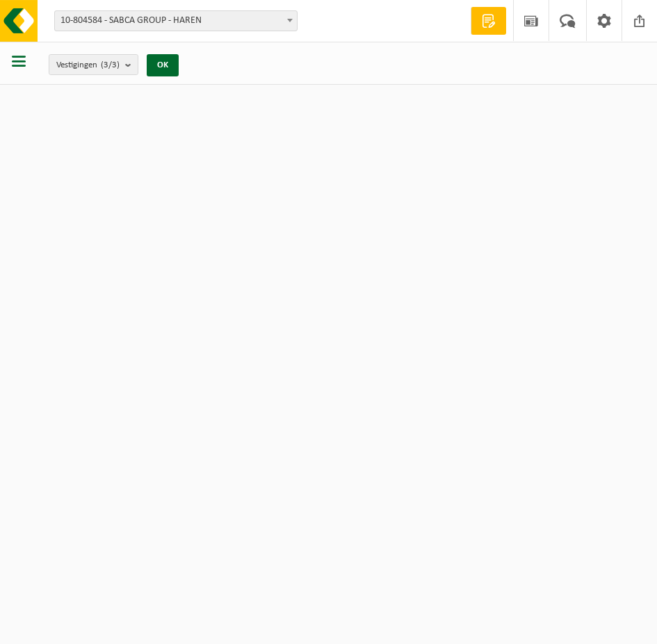  I want to click on span: Vestigingen, so click(88, 65).